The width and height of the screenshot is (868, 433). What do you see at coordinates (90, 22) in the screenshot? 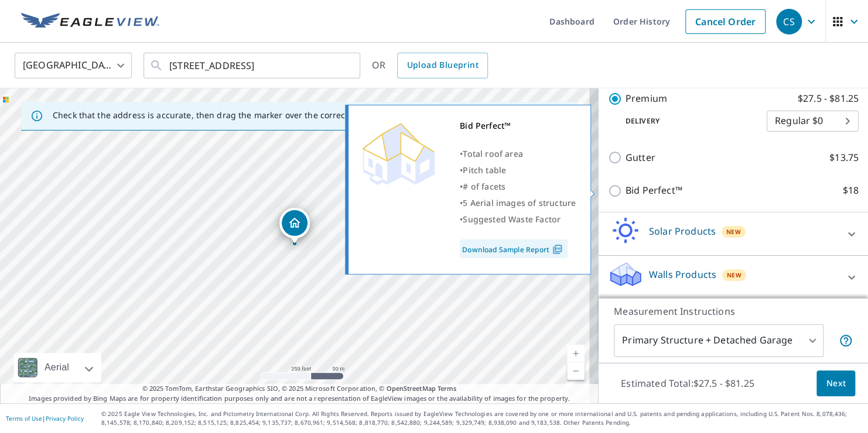
I see `img: EV Logo` at bounding box center [90, 22].